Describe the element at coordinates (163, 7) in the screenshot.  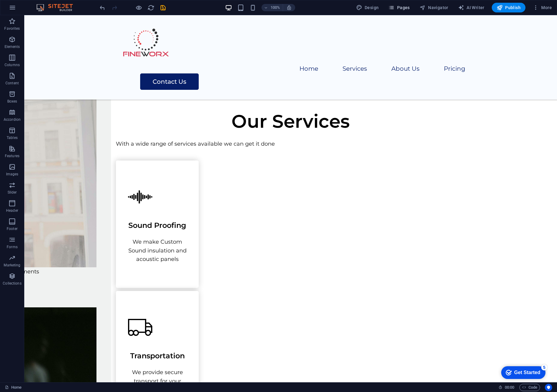
I see `i: Save (Ctrl+S)` at that location.